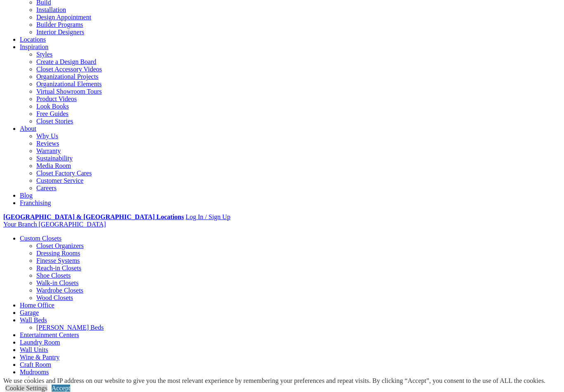 The height and width of the screenshot is (392, 564). Describe the element at coordinates (54, 121) in the screenshot. I see `a: Closet Stories` at that location.